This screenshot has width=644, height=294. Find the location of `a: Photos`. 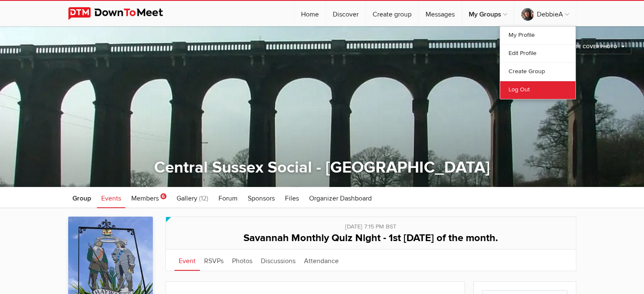

a: Photos is located at coordinates (242, 260).